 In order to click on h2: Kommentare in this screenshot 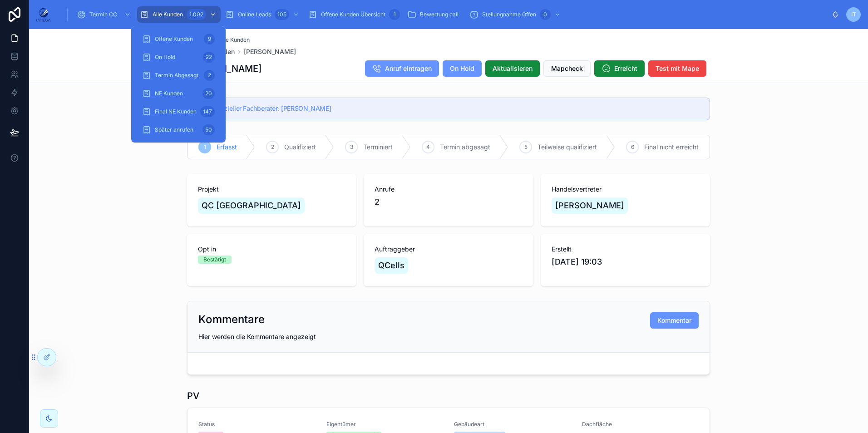, I will do `click(232, 319)`.